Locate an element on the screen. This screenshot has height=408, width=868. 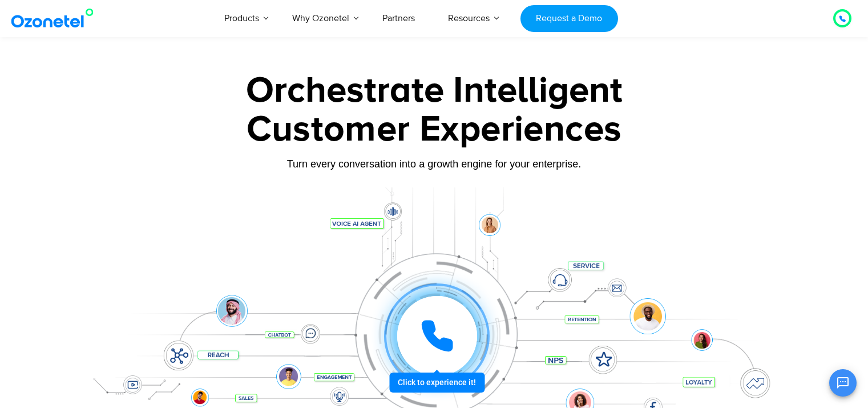
div: Orchestrate Intelligent is located at coordinates (434, 91).